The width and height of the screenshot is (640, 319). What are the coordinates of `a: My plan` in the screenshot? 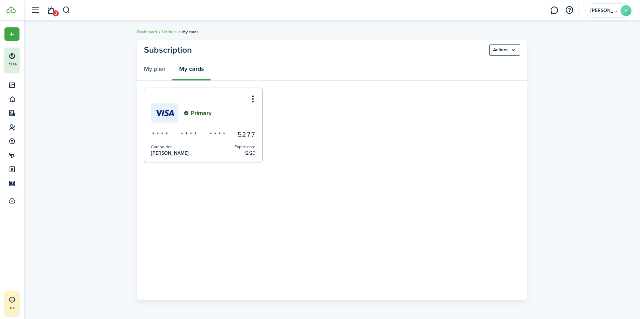 It's located at (155, 70).